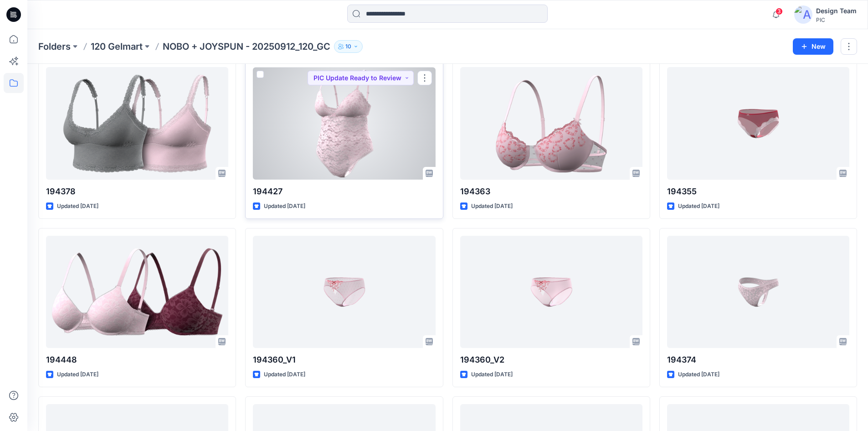  I want to click on p: Folders, so click(55, 46).